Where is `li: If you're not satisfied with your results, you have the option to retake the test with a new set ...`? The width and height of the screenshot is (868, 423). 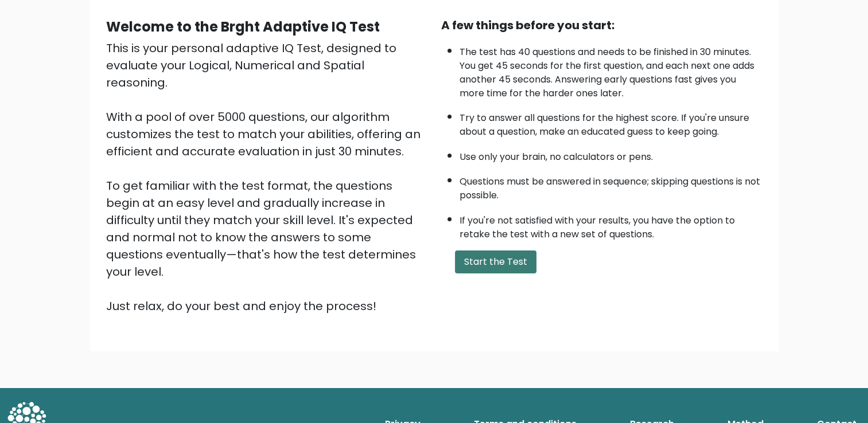
li: If you're not satisfied with your results, you have the option to retake the test with a new set ... is located at coordinates (611, 225).